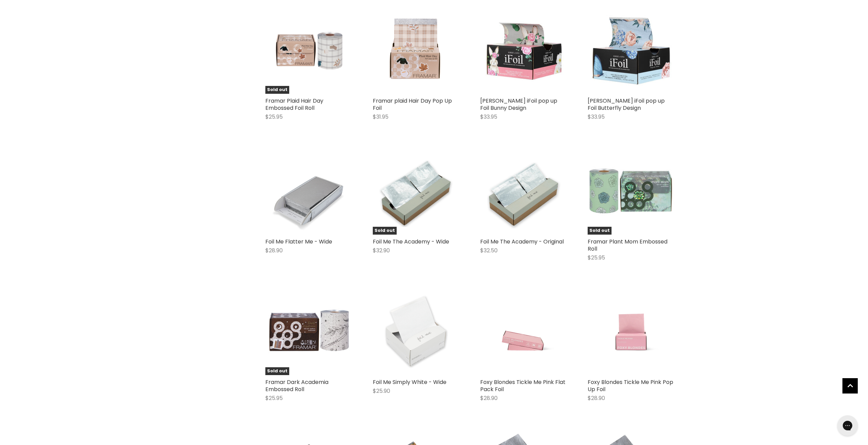  I want to click on a: Framar Plant Mom Embossed RollSold out, so click(631, 191).